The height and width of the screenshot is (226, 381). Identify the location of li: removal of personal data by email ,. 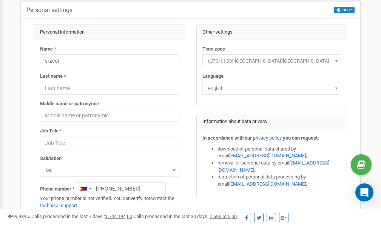
(279, 166).